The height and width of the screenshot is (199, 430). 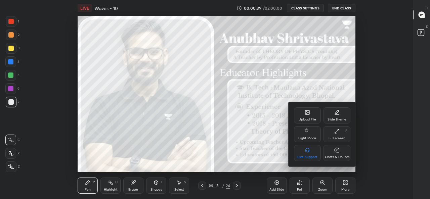 What do you see at coordinates (346, 131) in the screenshot?
I see `div: F` at bounding box center [346, 131].